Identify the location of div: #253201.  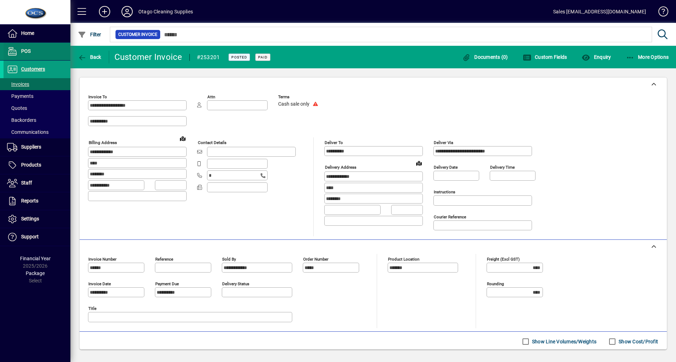
(208, 57).